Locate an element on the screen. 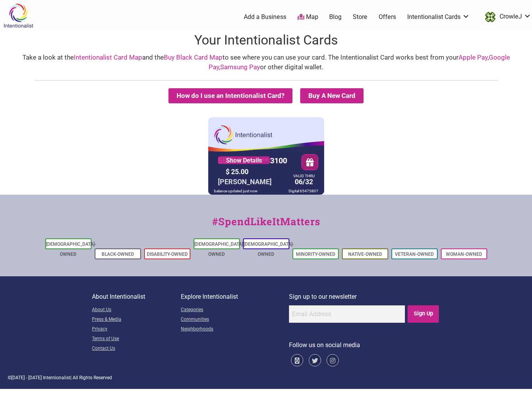  p: About Intentionalist is located at coordinates (136, 297).